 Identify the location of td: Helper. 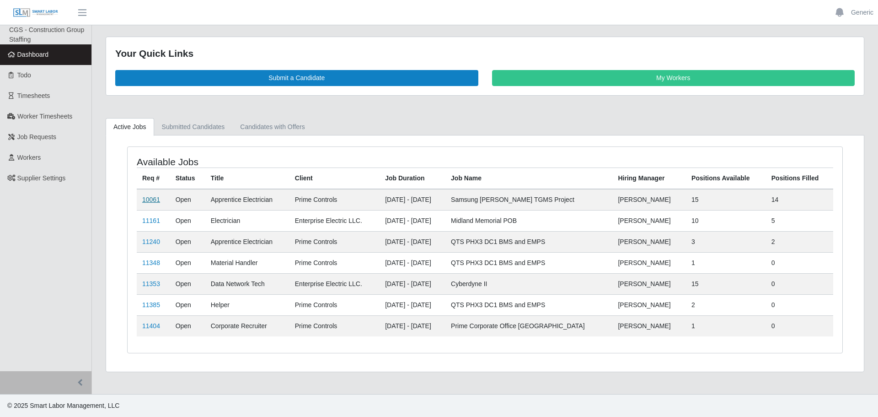
(247, 305).